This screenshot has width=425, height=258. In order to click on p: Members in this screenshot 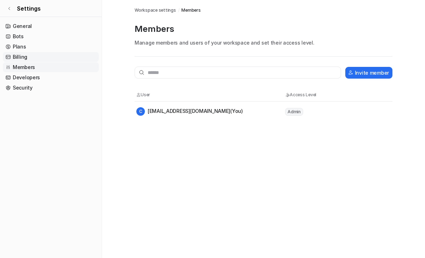, I will do `click(264, 29)`.